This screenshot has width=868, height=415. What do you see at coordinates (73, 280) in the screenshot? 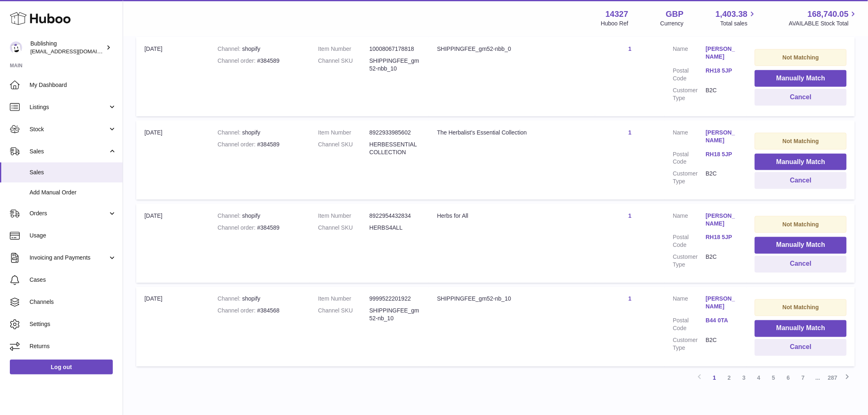
I see `span: Cases` at bounding box center [73, 280].